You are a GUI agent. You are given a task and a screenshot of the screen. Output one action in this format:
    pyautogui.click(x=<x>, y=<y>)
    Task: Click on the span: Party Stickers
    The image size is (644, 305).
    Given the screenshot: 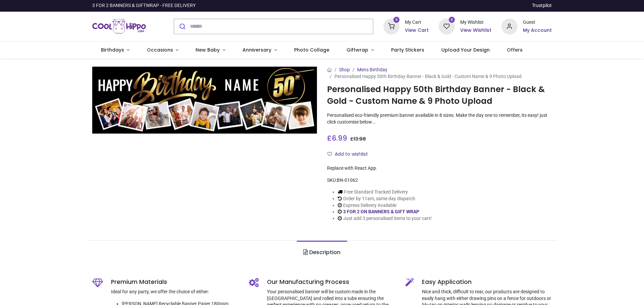 What is the action you would take?
    pyautogui.click(x=408, y=50)
    